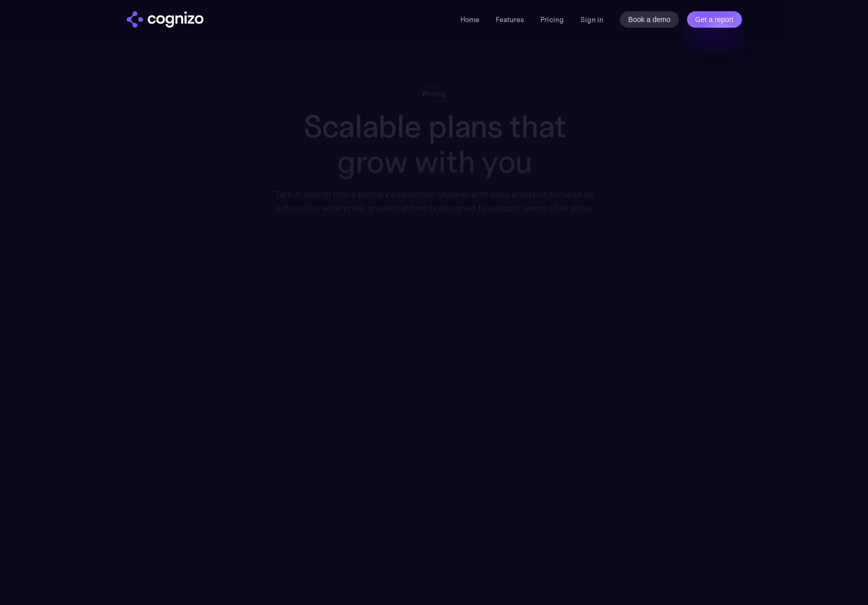 This screenshot has height=605, width=868. Describe the element at coordinates (434, 201) in the screenshot. I see `div: Turn AI search into a primary acquisition channel with deep analytics focused on action. Our ente...` at that location.